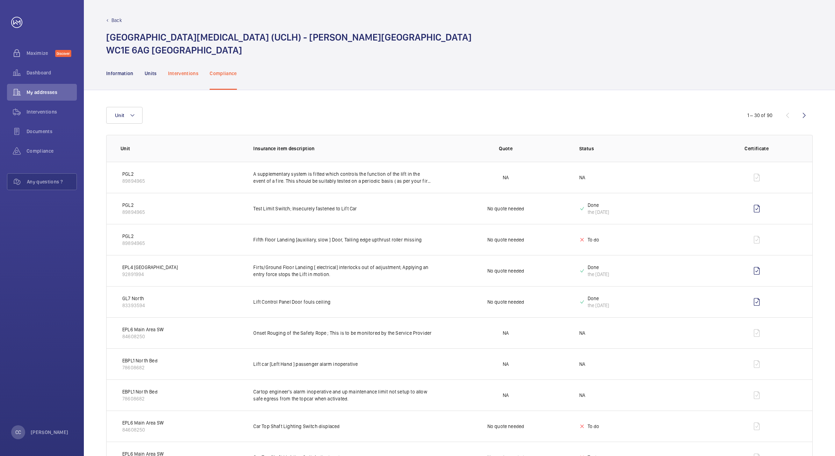 This screenshot has height=456, width=835. Describe the element at coordinates (183, 73) in the screenshot. I see `p: Interventions` at that location.